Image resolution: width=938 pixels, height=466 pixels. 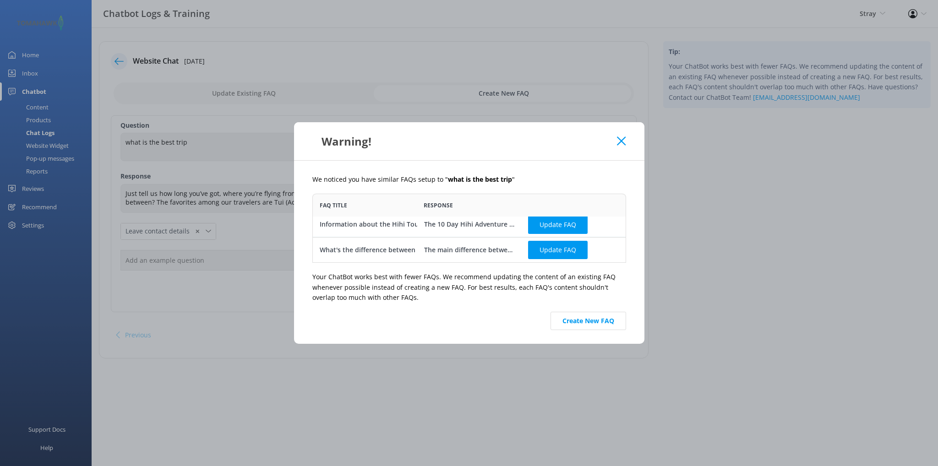 I want to click on div: What's the difference between select and adventure trips, so click(x=410, y=250).